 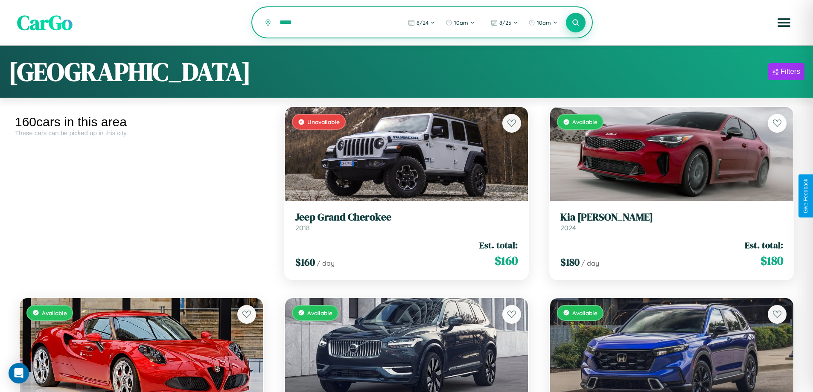 What do you see at coordinates (806, 196) in the screenshot?
I see `div: Give Feedback` at bounding box center [806, 196].